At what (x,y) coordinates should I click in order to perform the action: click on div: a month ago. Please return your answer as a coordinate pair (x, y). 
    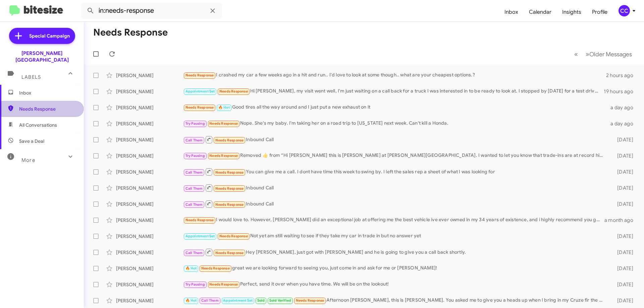
    Looking at the image, I should click on (622, 220).